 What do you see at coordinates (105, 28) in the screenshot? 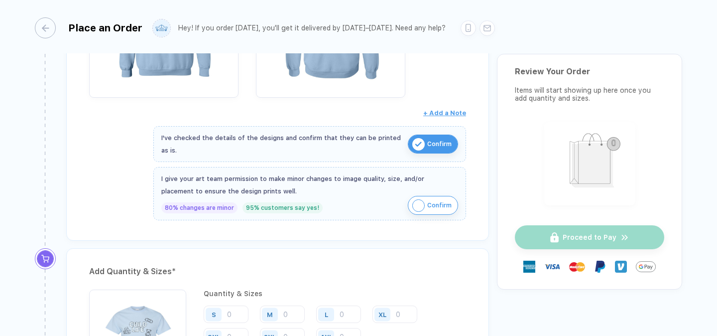
I see `div: Place an Order` at bounding box center [105, 28].